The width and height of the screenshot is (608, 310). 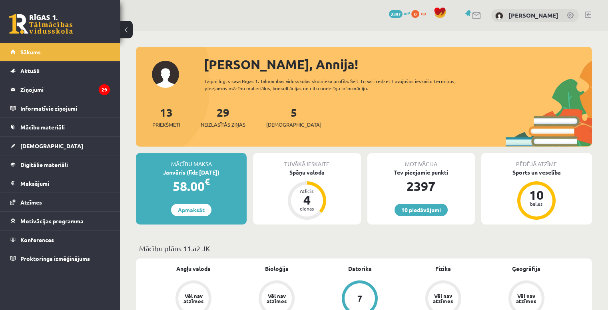 I want to click on div: Tev pieejamie punkti, so click(x=421, y=172).